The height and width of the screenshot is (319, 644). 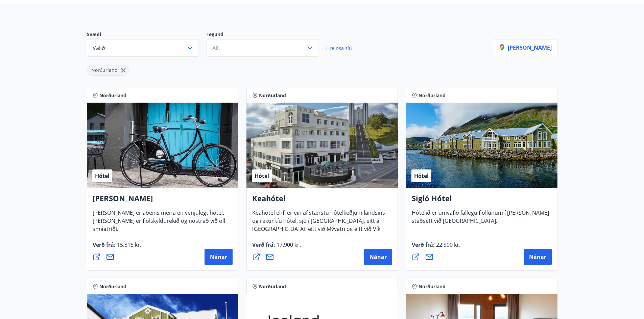 What do you see at coordinates (142, 48) in the screenshot?
I see `button: Valið` at bounding box center [142, 48].